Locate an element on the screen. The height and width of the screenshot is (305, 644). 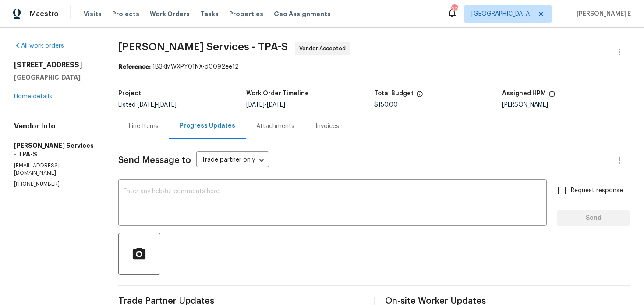
span: Request response is located at coordinates (597, 190).